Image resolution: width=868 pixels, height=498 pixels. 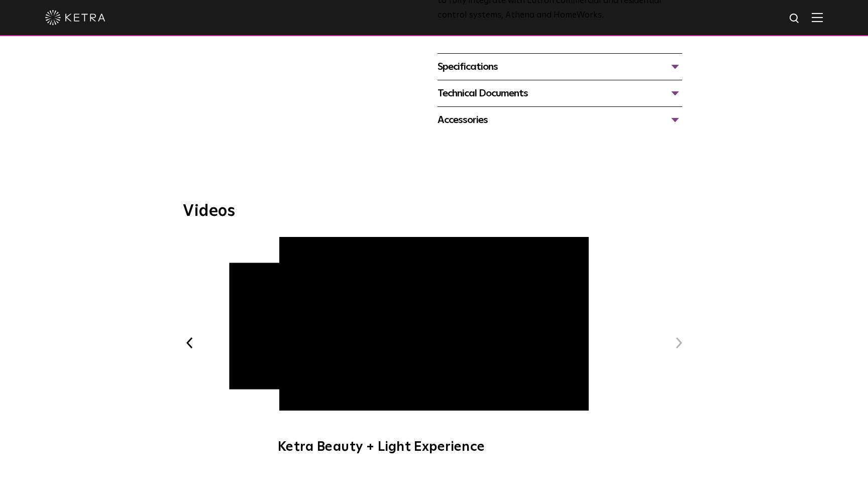 What do you see at coordinates (434, 211) in the screenshot?
I see `h3: Videos` at bounding box center [434, 211].